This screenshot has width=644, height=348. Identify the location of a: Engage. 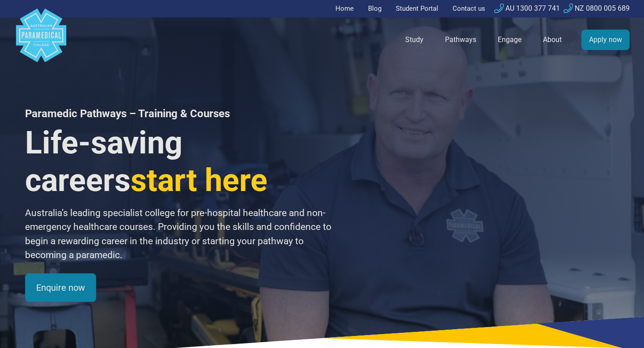
(513, 40).